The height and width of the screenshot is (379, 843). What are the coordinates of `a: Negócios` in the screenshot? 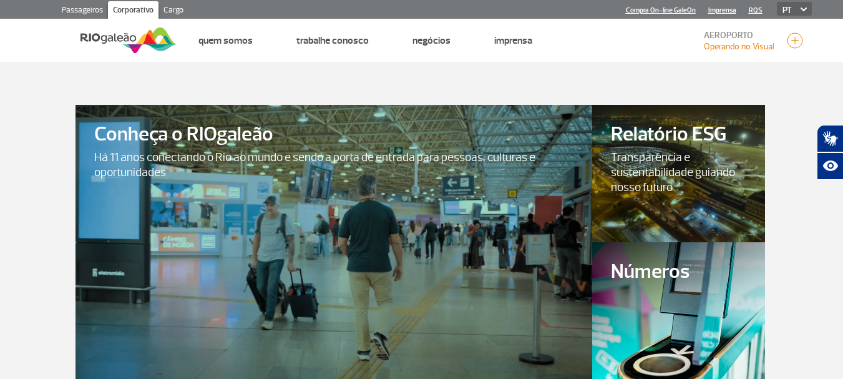 It's located at (431, 41).